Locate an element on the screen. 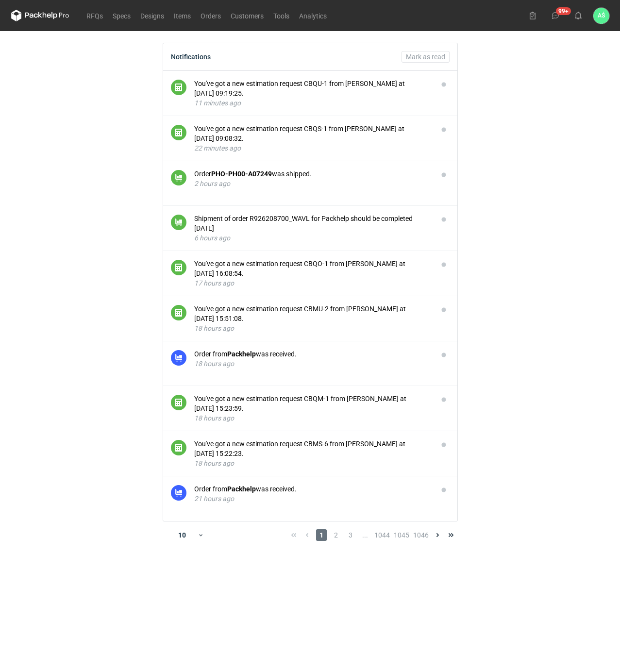 The height and width of the screenshot is (672, 620). a: Customers is located at coordinates (247, 15).